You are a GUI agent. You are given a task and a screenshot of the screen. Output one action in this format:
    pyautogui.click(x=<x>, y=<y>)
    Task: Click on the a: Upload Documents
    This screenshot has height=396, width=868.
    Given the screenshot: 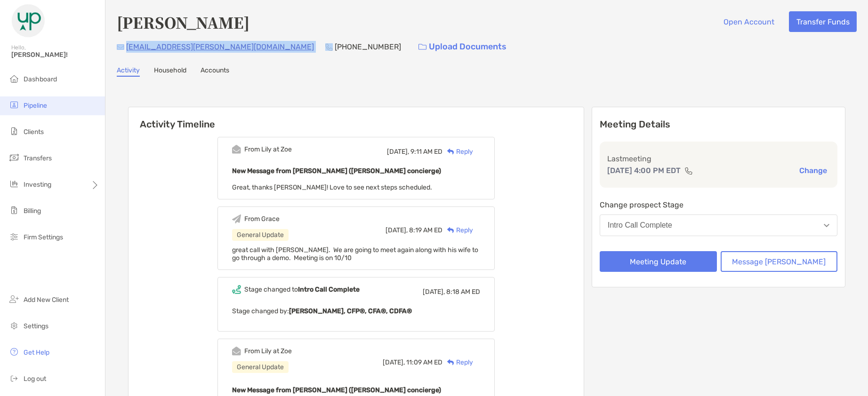 What is the action you would take?
    pyautogui.click(x=462, y=47)
    